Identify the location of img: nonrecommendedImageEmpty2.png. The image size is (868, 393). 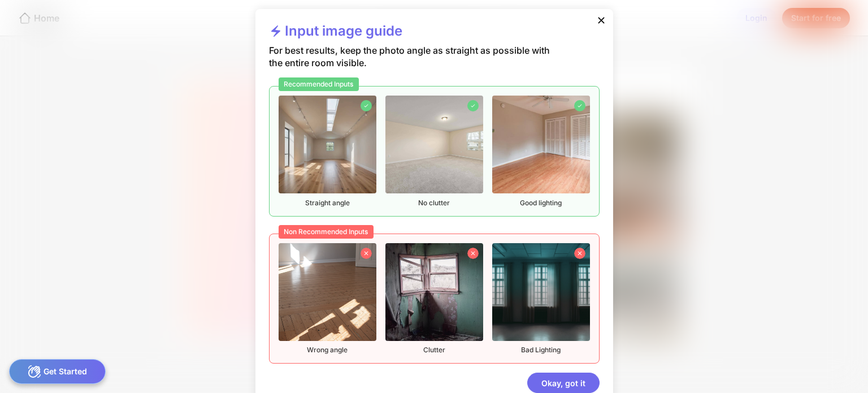
(434, 292).